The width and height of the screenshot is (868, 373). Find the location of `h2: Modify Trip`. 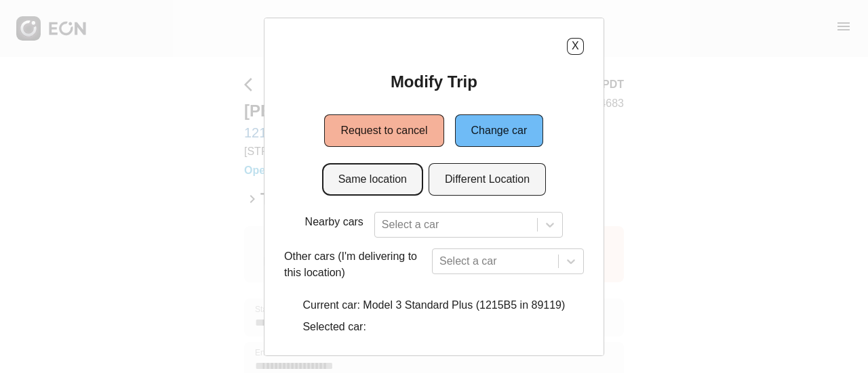

h2: Modify Trip is located at coordinates (434, 82).